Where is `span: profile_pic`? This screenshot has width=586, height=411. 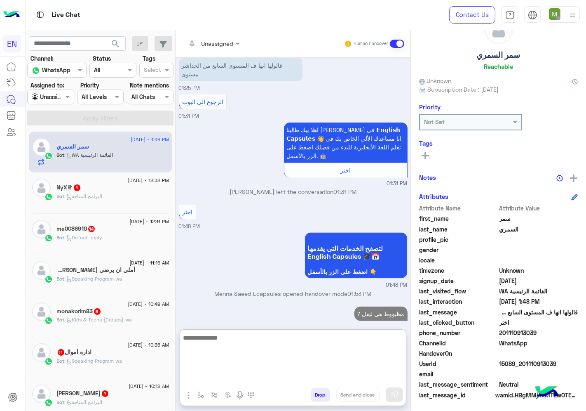
span: profile_pic is located at coordinates (458, 239).